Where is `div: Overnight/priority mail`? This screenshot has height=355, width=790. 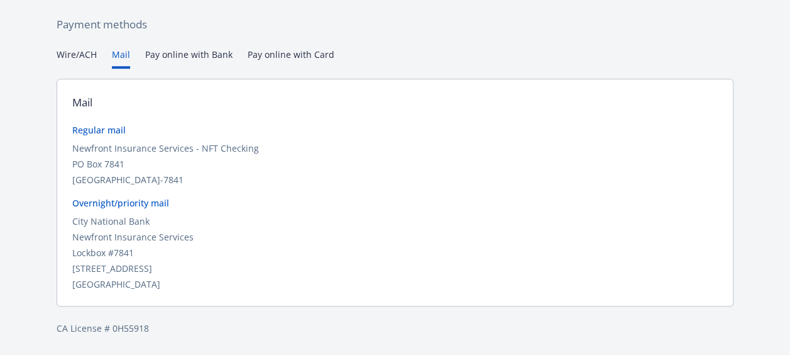 div: Overnight/priority mail is located at coordinates (395, 202).